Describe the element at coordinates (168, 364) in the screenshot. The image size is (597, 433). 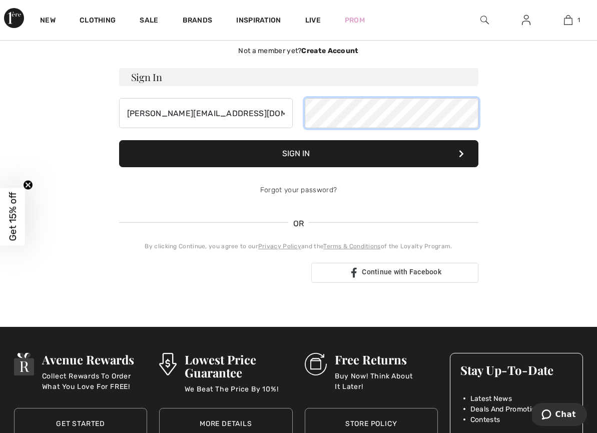
I see `img: Lowest Price Guarantee` at that location.